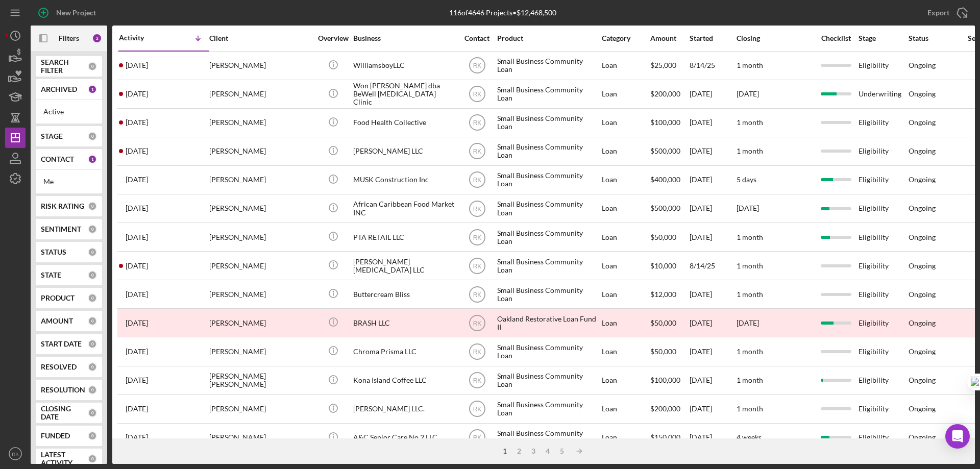 This screenshot has width=980, height=469. What do you see at coordinates (670, 380) in the screenshot?
I see `div: $100,000` at bounding box center [670, 380].